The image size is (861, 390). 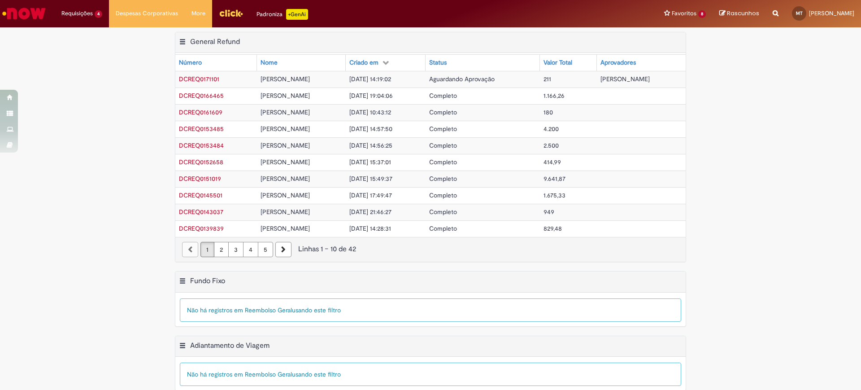 I want to click on button: Fundo Fixo Menu de contexto, so click(x=182, y=282).